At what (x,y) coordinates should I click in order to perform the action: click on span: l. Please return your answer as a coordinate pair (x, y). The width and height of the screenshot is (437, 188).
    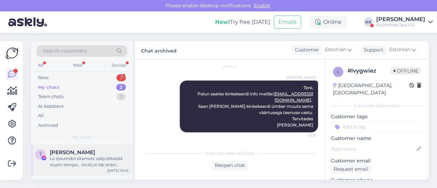
    Looking at the image, I should click on (338, 72).